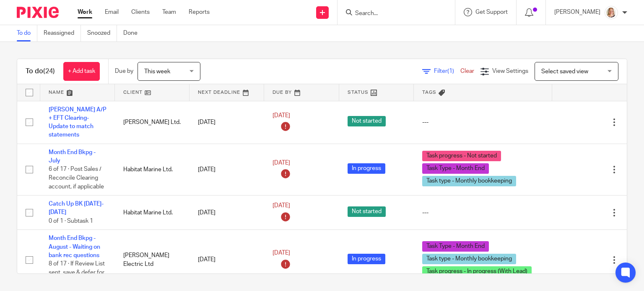 Image resolution: width=644 pixels, height=291 pixels. What do you see at coordinates (392, 14) in the screenshot?
I see `input: Search` at bounding box center [392, 14].